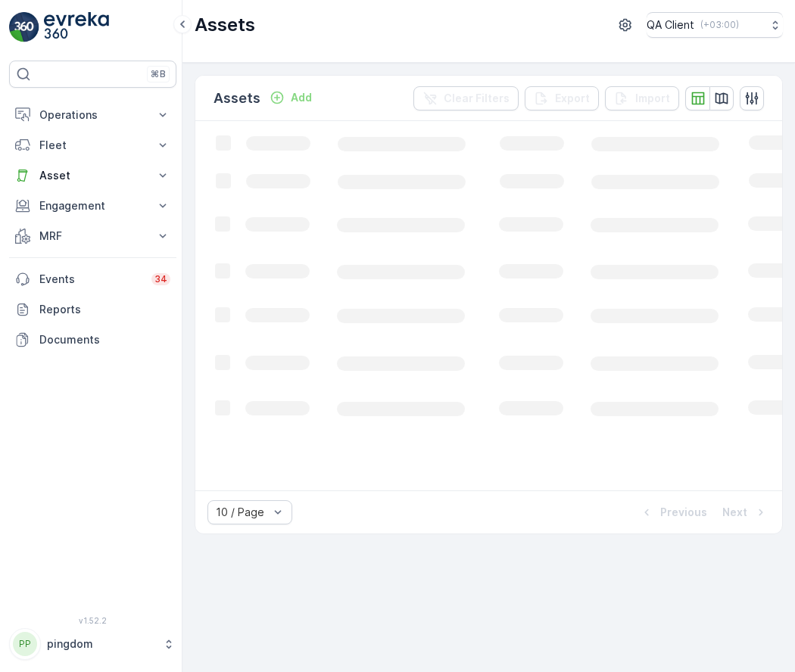 This screenshot has height=672, width=795. Describe the element at coordinates (101, 644) in the screenshot. I see `p: pingdom` at that location.